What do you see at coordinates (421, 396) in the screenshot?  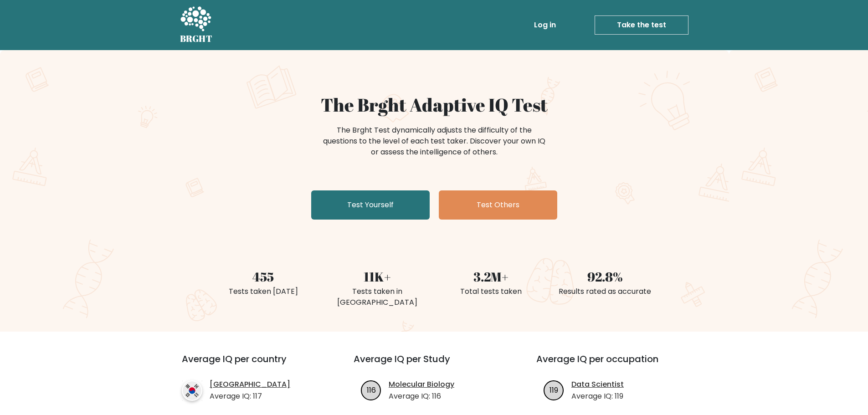 I see `p: Average IQ: 116` at bounding box center [421, 396].